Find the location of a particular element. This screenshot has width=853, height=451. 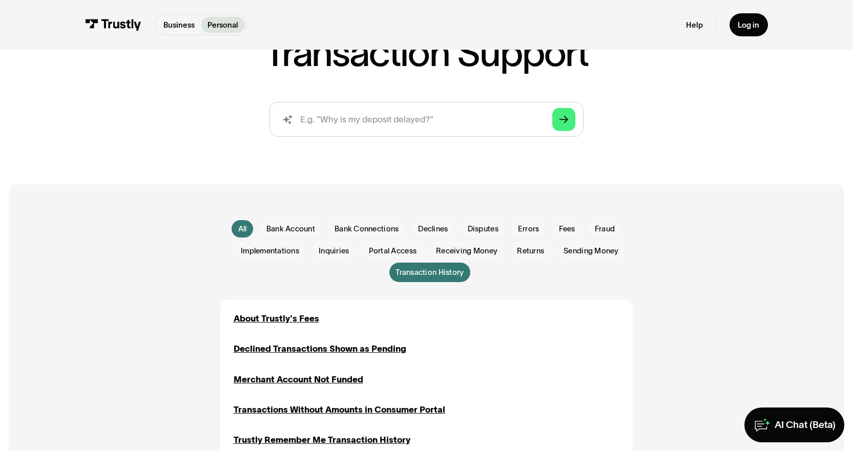

span: Receiving Money is located at coordinates (467, 251).